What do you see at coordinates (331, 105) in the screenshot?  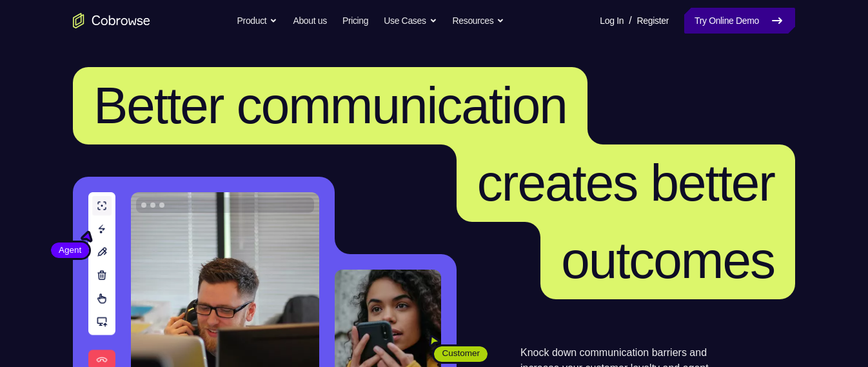 I see `span: Better communication` at bounding box center [331, 105].